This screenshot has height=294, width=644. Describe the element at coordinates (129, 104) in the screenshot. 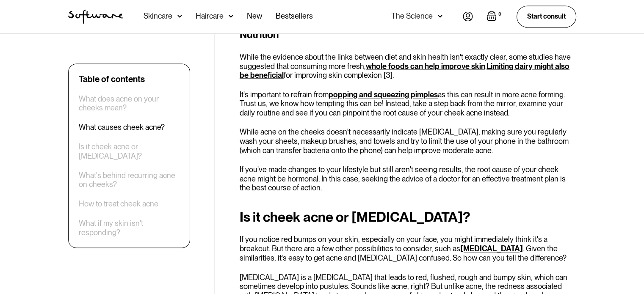

I see `a: What does acne on your cheeks mean?` at that location.